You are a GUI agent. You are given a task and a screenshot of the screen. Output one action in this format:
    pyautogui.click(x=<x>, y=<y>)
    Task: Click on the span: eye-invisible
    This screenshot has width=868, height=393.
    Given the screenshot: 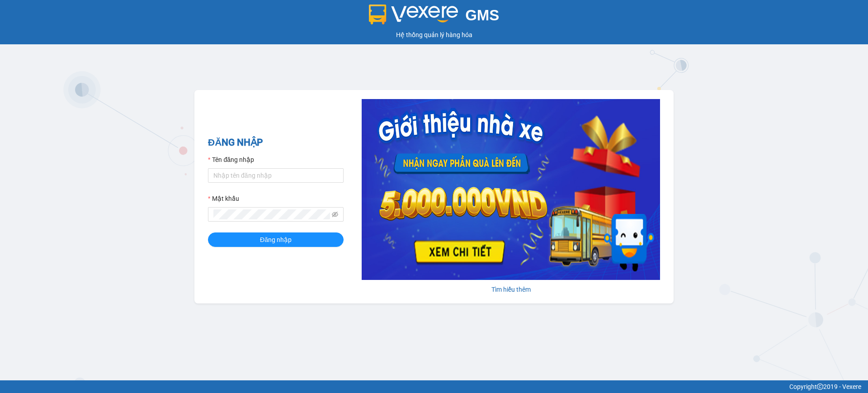 What is the action you would take?
    pyautogui.click(x=335, y=214)
    